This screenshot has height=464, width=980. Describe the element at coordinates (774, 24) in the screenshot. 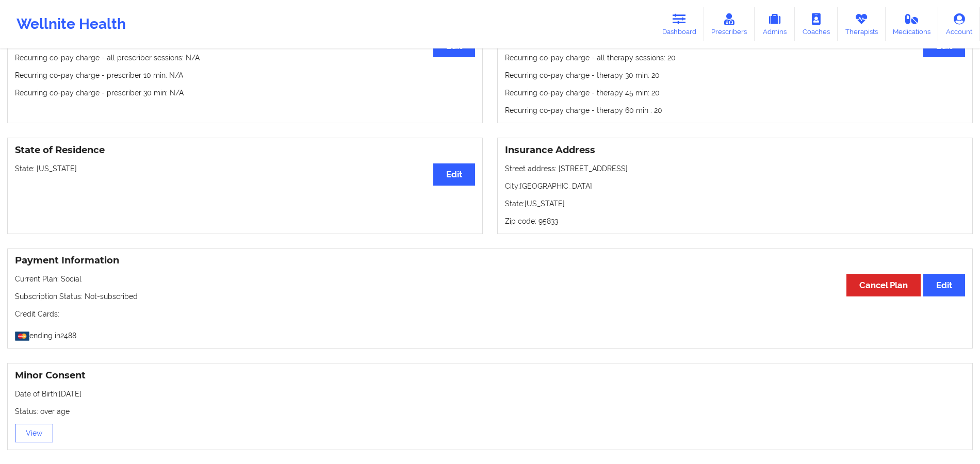

I see `a: Admins` at that location.